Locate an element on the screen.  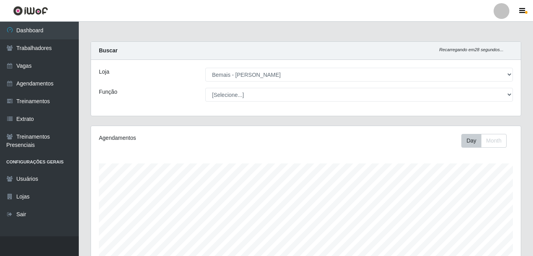
div: Agendamentos is located at coordinates (182, 138).